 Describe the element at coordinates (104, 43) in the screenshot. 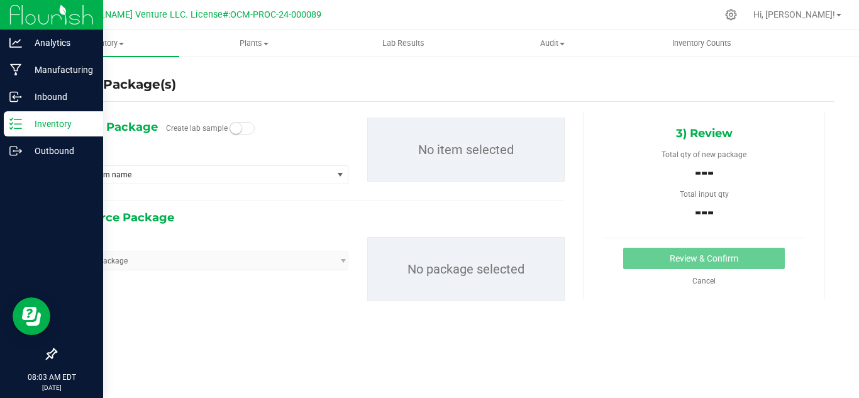

I see `span: Inventory` at that location.